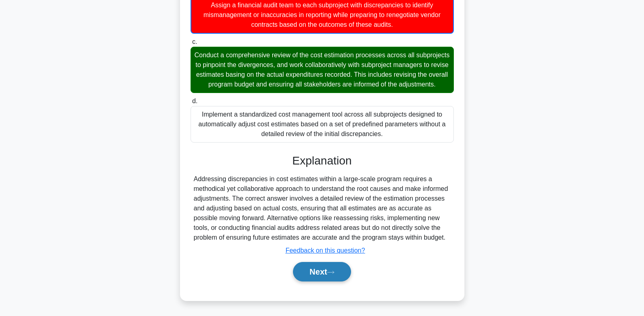 The image size is (644, 316). What do you see at coordinates (322, 209) in the screenshot?
I see `div: Addressing discrepancies in cost estimates within a large-scale program requires a methodical yet...` at bounding box center [322, 209].